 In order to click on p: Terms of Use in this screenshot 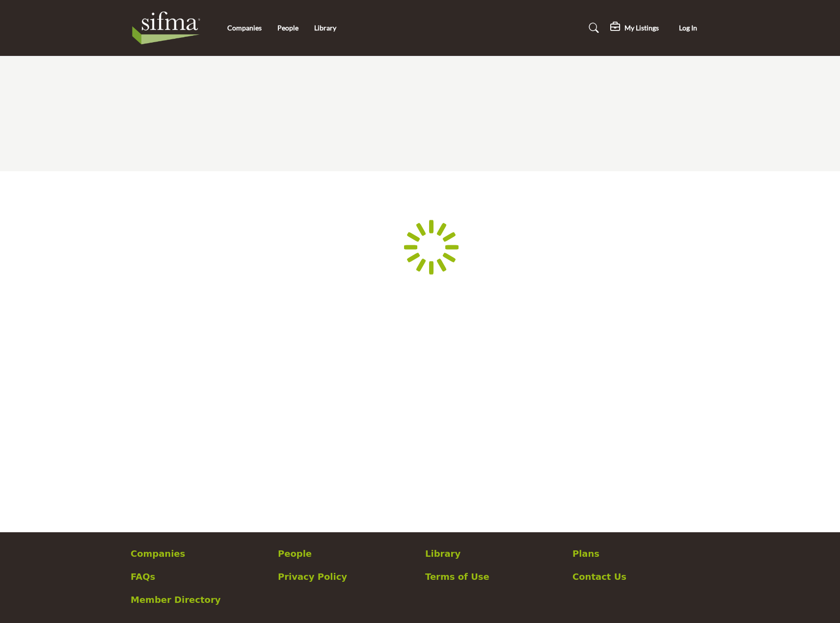, I will do `click(494, 577)`.